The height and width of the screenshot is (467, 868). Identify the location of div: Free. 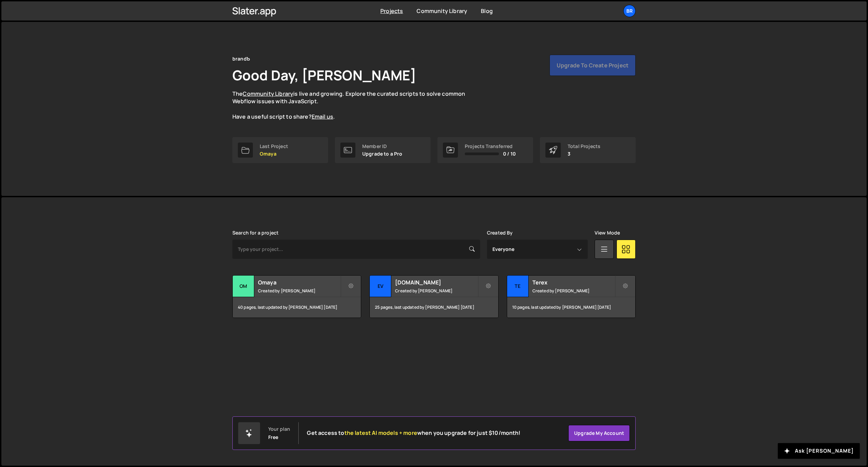
(273, 438).